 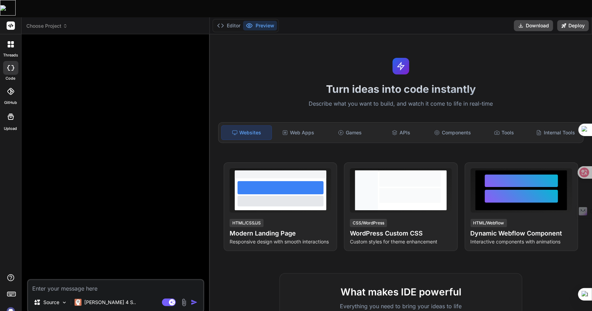 What do you see at coordinates (298, 133) in the screenshot?
I see `div: Web Apps` at bounding box center [298, 133].